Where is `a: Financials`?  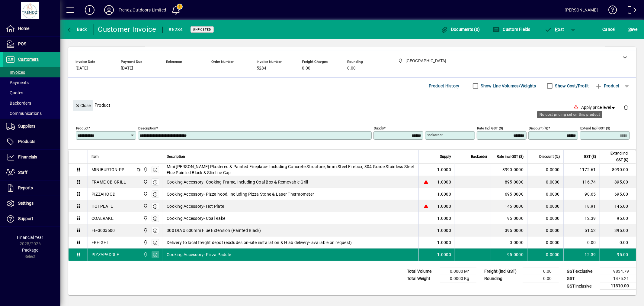 a: Financials is located at coordinates (32, 157).